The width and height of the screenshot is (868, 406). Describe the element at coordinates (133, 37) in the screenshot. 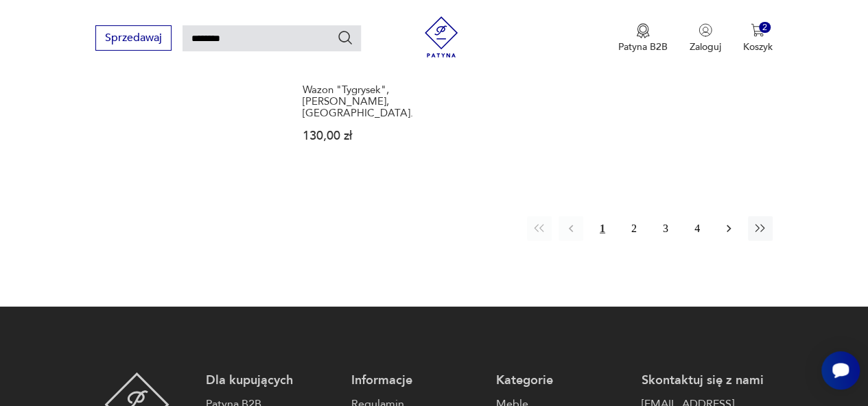

I see `button: Sprzedawaj` at that location.